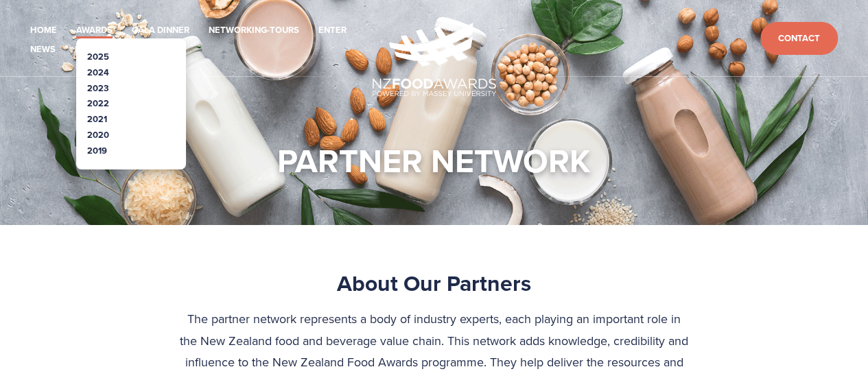  What do you see at coordinates (98, 103) in the screenshot?
I see `a: 2022` at bounding box center [98, 103].